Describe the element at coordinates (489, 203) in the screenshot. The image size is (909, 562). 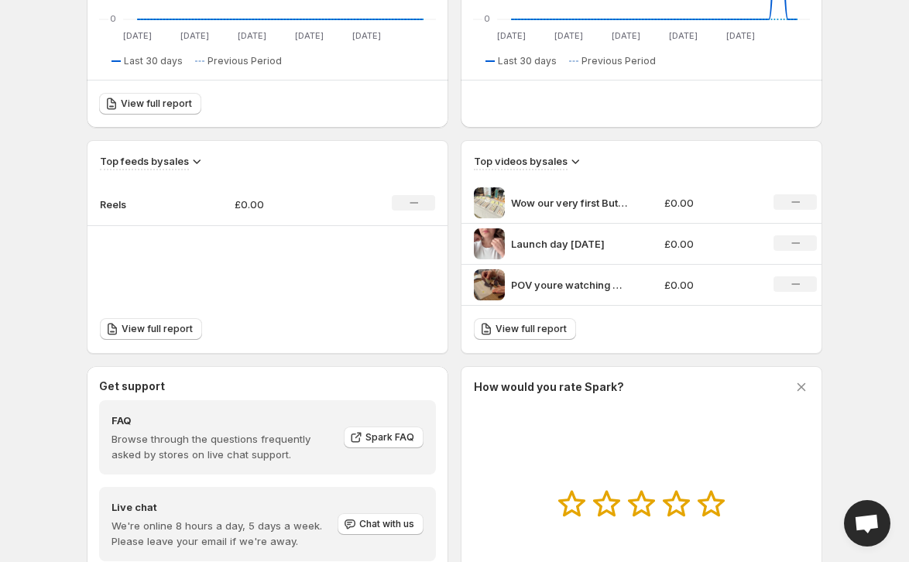
I see `img: Wow our very first Buttermelle Charm Bar pop-up was pure magic Thank you to everyone who came by ...` at that location.